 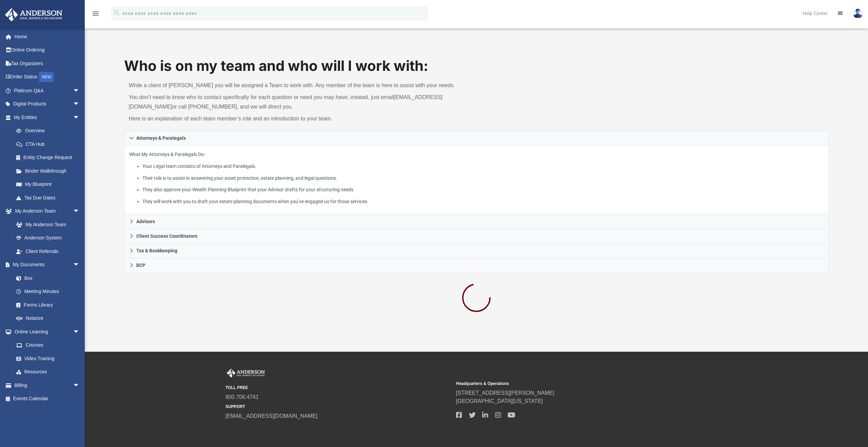 I want to click on div: NEW, so click(x=46, y=77).